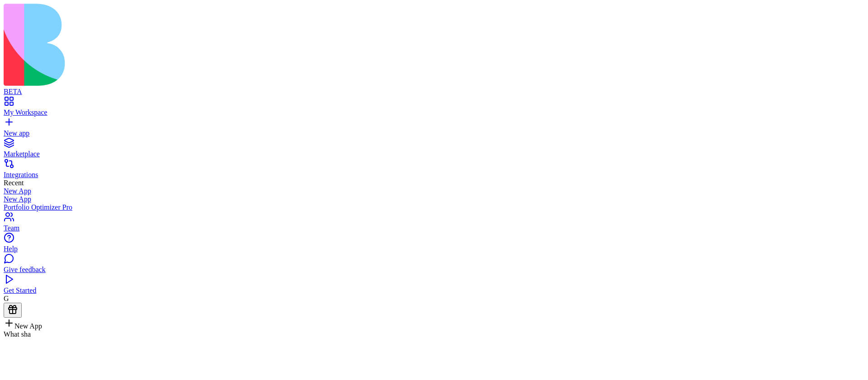  Describe the element at coordinates (434, 150) in the screenshot. I see `a: Marketplace` at that location.